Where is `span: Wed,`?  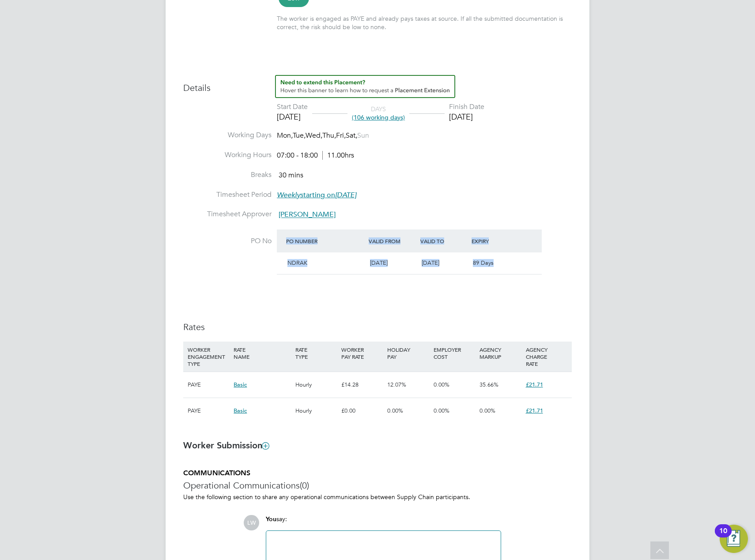 span: Wed, is located at coordinates (314, 136).